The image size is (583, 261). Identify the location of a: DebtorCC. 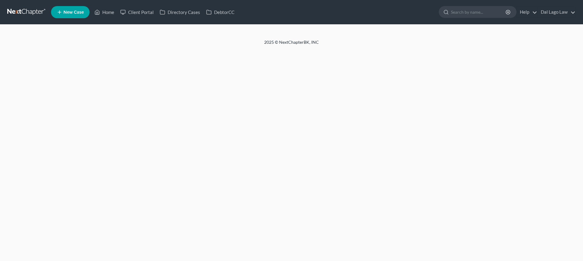
(220, 12).